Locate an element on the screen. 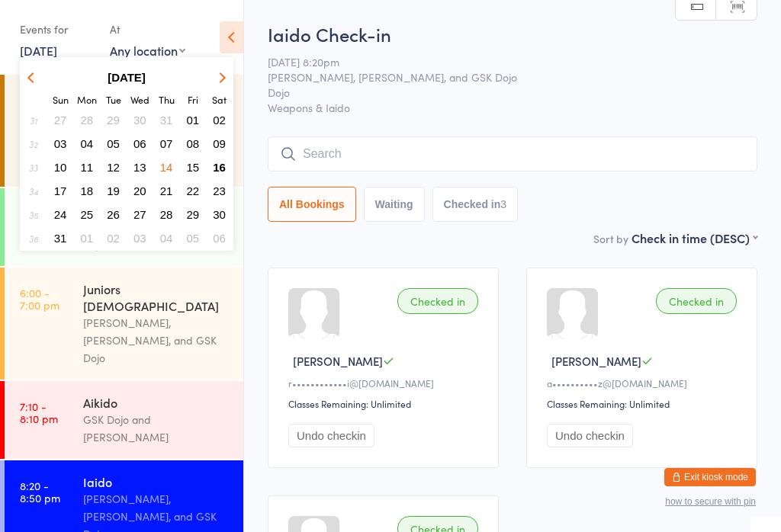 The height and width of the screenshot is (532, 781). span: 16 is located at coordinates (219, 167).